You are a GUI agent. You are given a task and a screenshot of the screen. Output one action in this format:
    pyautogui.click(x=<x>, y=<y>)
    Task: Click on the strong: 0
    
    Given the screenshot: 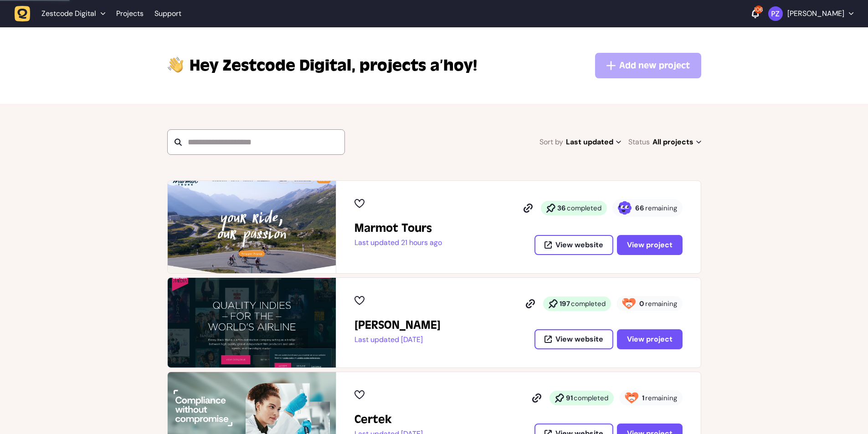 What is the action you would take?
    pyautogui.click(x=642, y=304)
    